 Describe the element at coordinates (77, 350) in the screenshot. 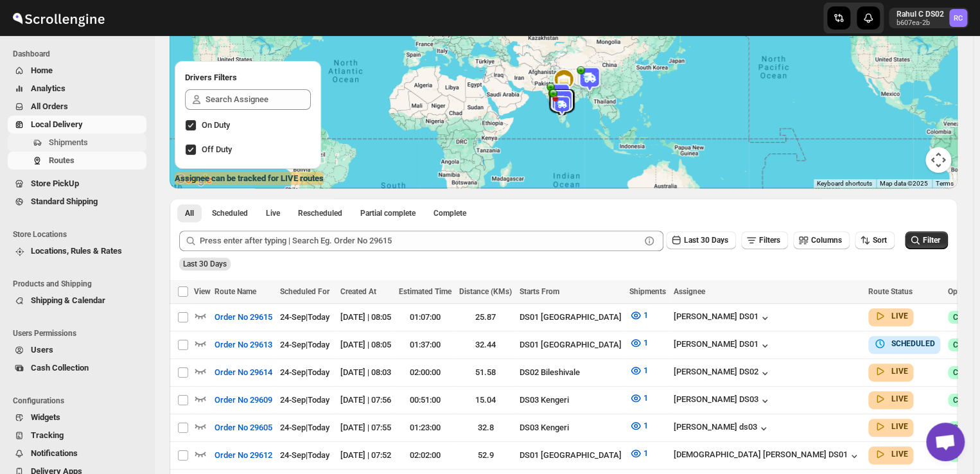

I see `button: Users` at that location.